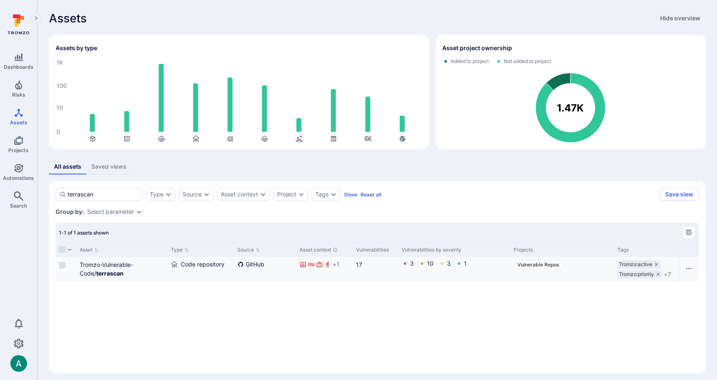 The height and width of the screenshot is (380, 717). Describe the element at coordinates (110, 212) in the screenshot. I see `div: Select parameter` at that location.